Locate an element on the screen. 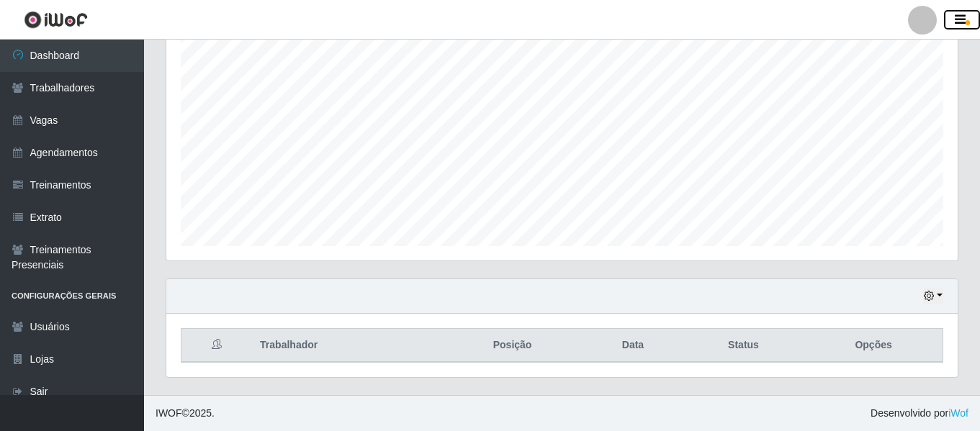  th: Data is located at coordinates (633, 345).